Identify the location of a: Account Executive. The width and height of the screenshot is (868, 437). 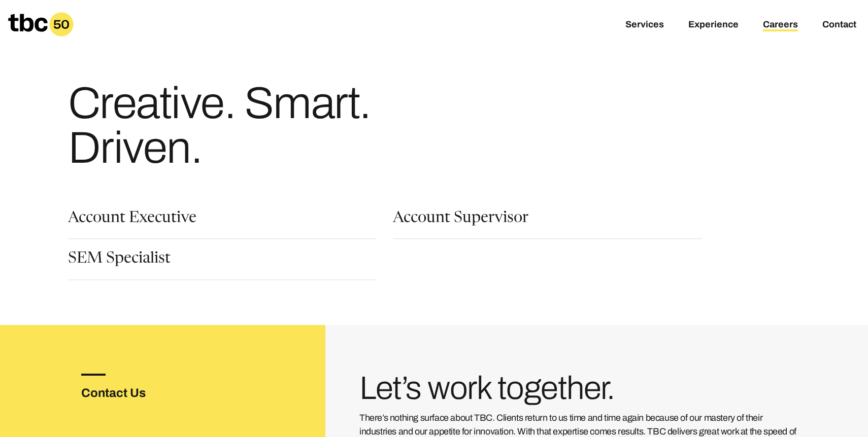
(132, 220).